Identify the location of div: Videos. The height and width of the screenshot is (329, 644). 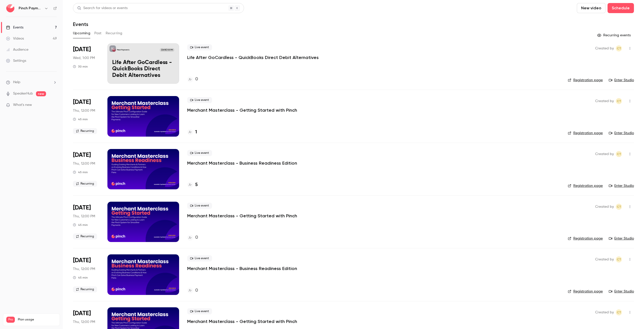
(15, 39).